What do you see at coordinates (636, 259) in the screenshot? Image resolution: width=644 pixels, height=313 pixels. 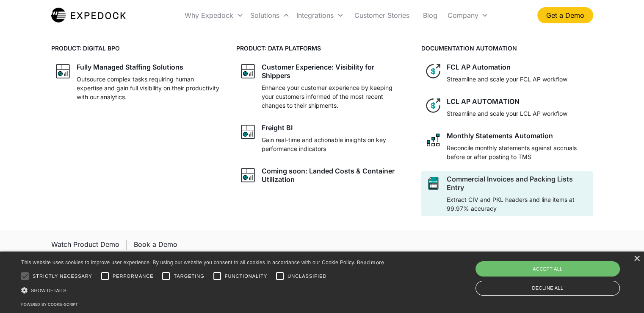 I see `div: Close` at bounding box center [636, 259].